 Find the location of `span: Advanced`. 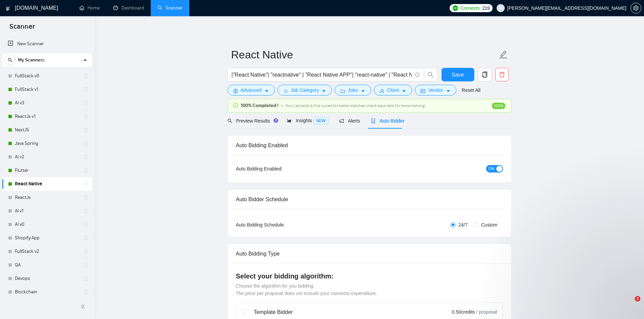

span: Advanced is located at coordinates (251, 90).